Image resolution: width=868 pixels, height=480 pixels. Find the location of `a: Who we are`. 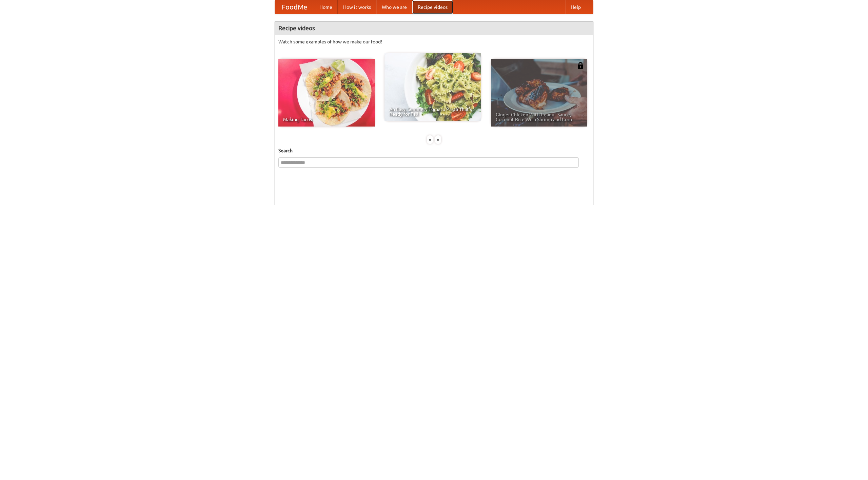

a: Who we are is located at coordinates (394, 7).